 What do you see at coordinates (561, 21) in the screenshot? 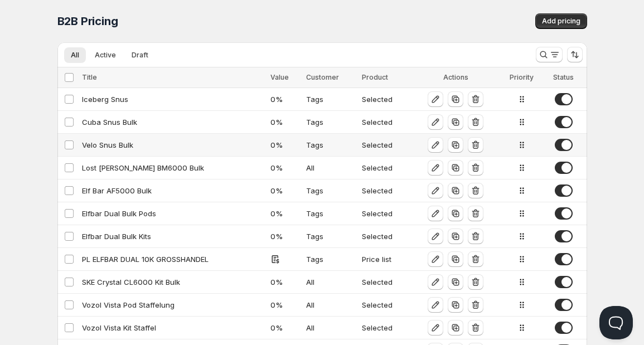
I see `span: Add pricing` at bounding box center [561, 21].